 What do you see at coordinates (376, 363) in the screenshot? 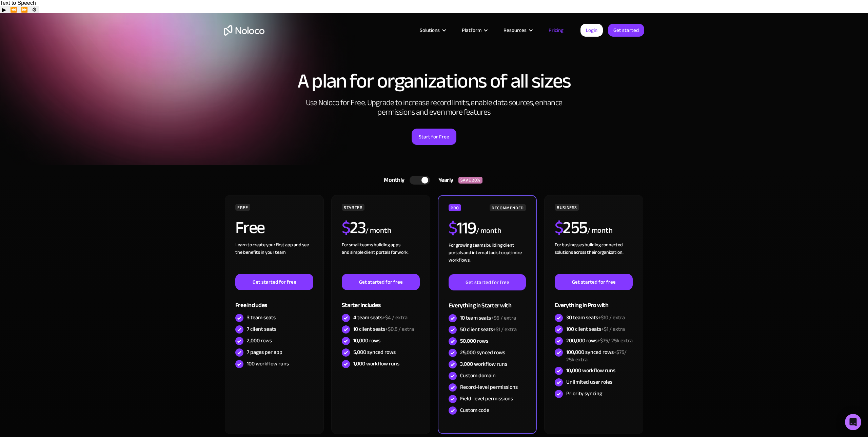
I see `div: 1,000 workflow runs` at bounding box center [376, 363].